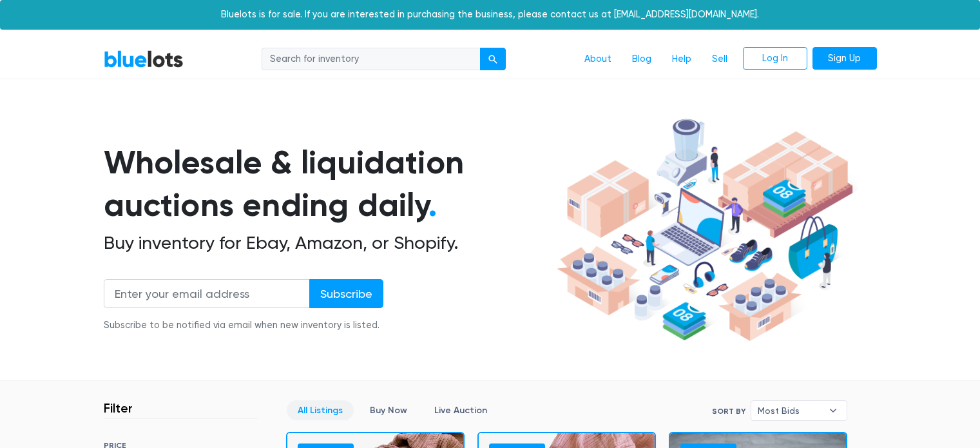 Image resolution: width=980 pixels, height=448 pixels. I want to click on a: Log In, so click(775, 59).